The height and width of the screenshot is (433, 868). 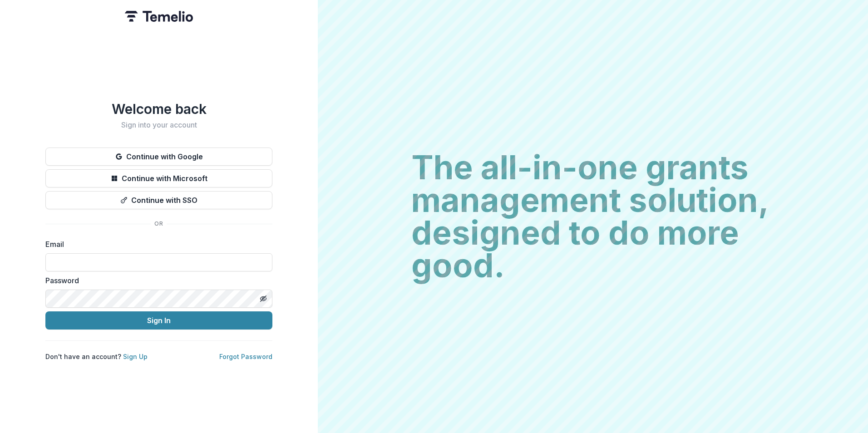 What do you see at coordinates (96, 356) in the screenshot?
I see `p: Don't have an account?` at bounding box center [96, 356].